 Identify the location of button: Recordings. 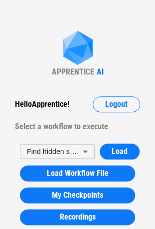
(77, 217).